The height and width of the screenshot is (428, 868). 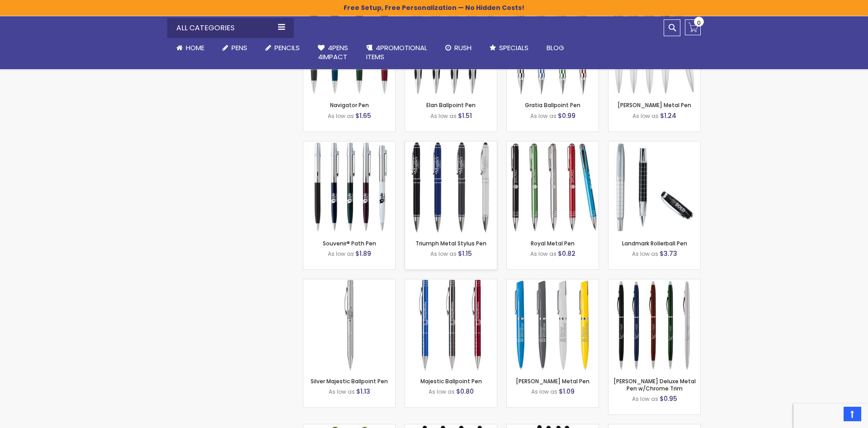 I want to click on span: $1.13, so click(x=363, y=392).